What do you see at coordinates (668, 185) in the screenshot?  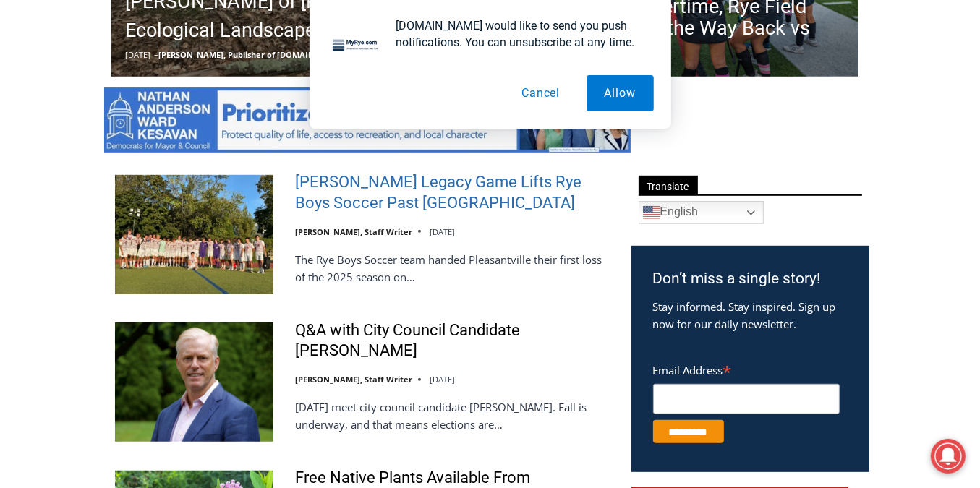 I see `span: Translate` at bounding box center [668, 185].